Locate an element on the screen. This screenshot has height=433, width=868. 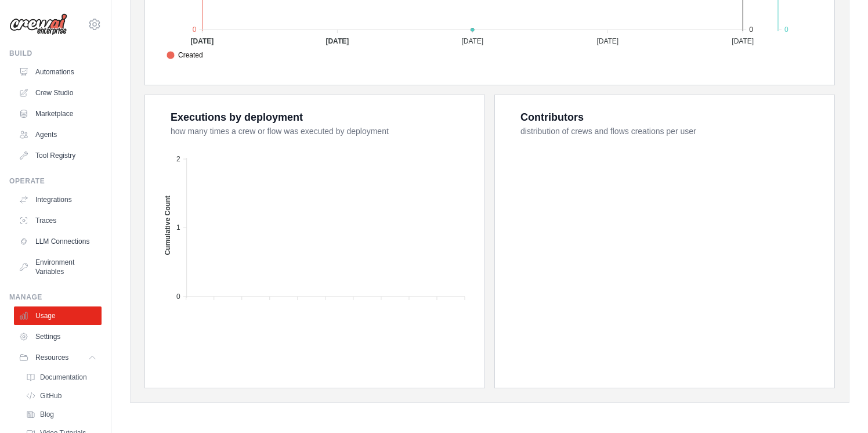
span: Blog is located at coordinates (47, 414).